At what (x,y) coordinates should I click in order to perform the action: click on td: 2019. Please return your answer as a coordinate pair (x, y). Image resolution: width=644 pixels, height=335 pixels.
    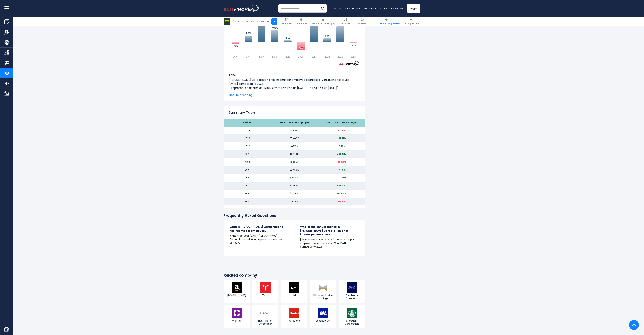
    Looking at the image, I should click on (247, 170).